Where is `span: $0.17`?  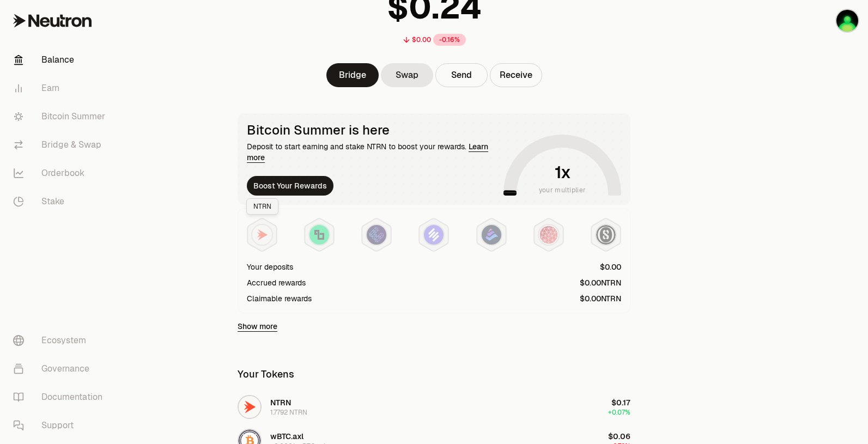 span: $0.17 is located at coordinates (620, 402).